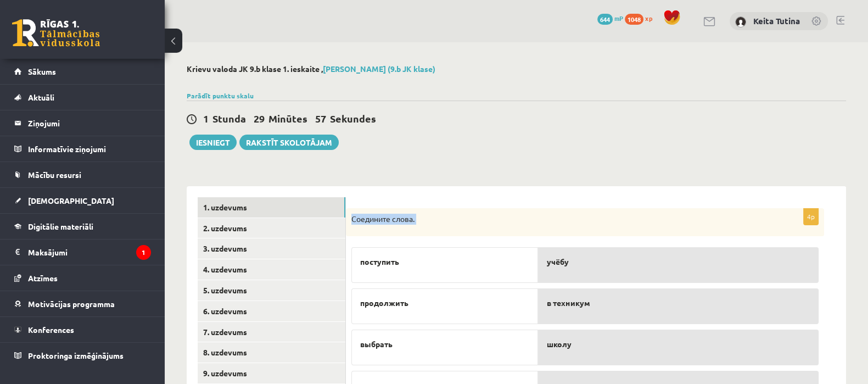 Image resolution: width=868 pixels, height=384 pixels. I want to click on a: Ziņojumi, so click(82, 123).